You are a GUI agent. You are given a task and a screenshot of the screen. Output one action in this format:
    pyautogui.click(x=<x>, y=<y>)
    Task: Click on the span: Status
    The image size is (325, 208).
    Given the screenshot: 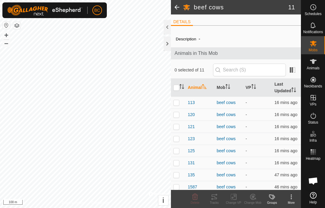 What is the action you would take?
    pyautogui.click(x=313, y=122)
    